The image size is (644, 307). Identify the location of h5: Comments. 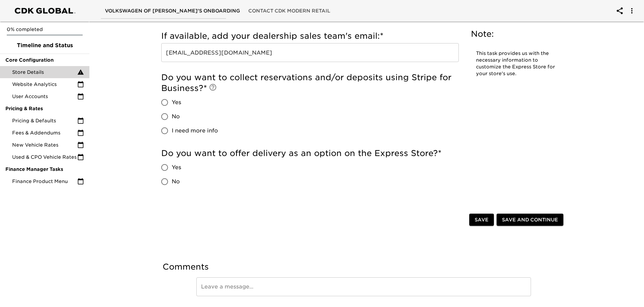
(363, 267).